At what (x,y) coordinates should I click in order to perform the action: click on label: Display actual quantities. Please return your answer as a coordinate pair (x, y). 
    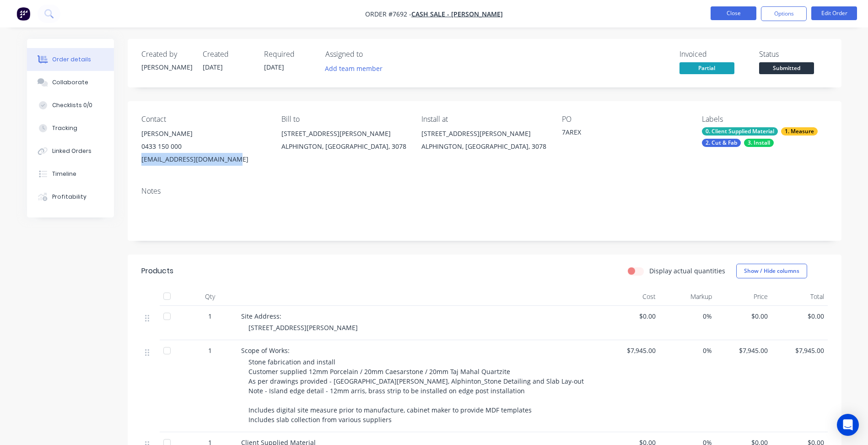
    Looking at the image, I should click on (688, 271).